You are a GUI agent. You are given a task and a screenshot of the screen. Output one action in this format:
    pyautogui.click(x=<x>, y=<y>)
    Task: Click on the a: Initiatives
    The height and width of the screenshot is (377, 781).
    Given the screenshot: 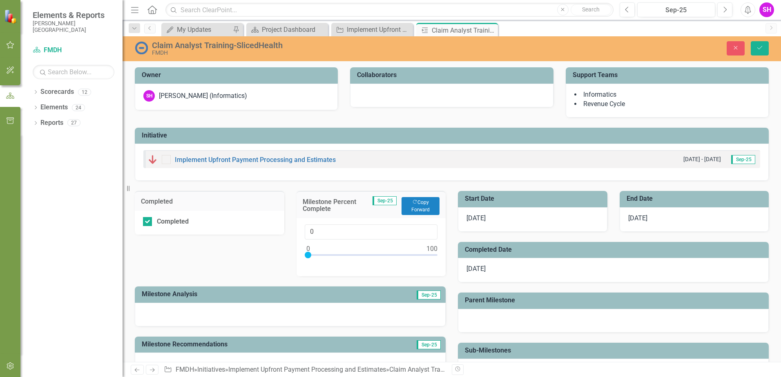 What is the action you would take?
    pyautogui.click(x=211, y=370)
    